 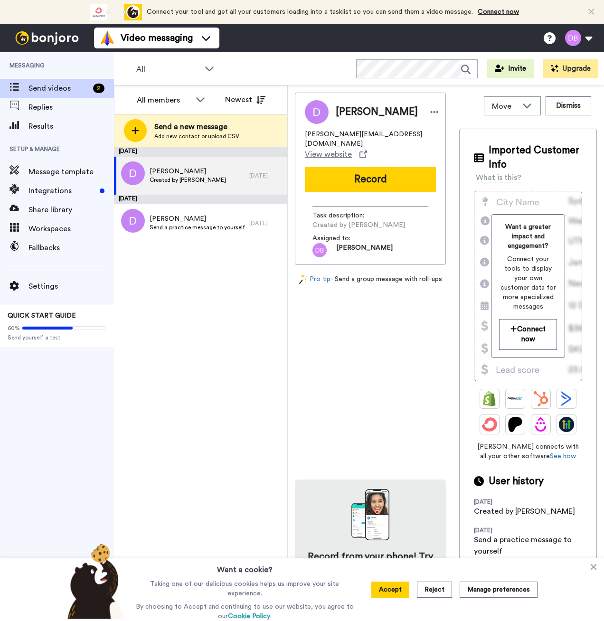 What do you see at coordinates (540, 399) in the screenshot?
I see `img: Hubspot` at bounding box center [540, 399].